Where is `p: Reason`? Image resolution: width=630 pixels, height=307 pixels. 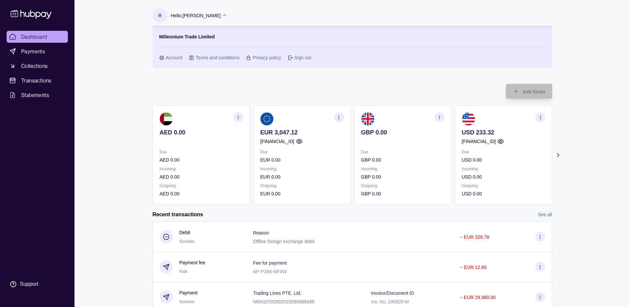 p: Reason is located at coordinates (261, 233).